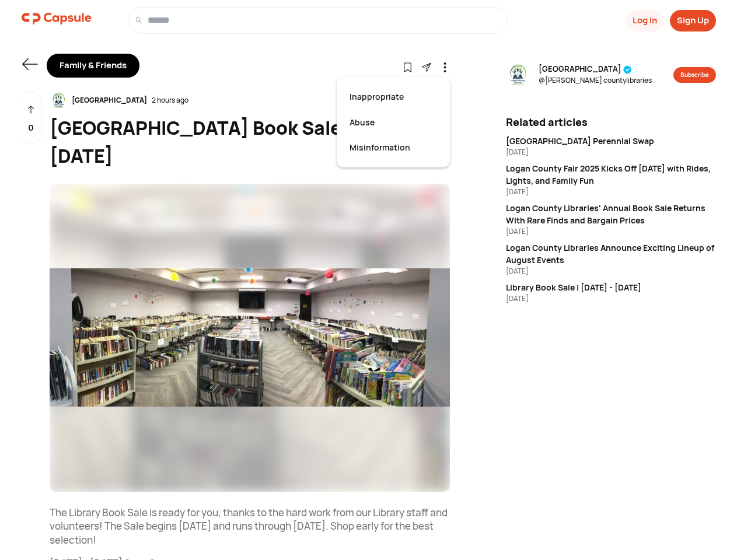  Describe the element at coordinates (627, 70) in the screenshot. I see `img: tick` at that location.